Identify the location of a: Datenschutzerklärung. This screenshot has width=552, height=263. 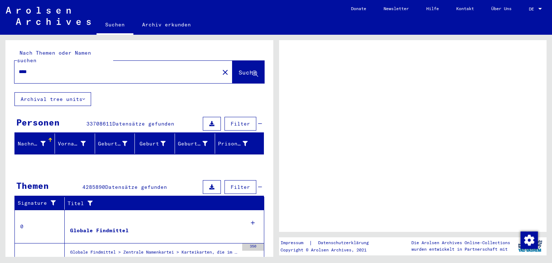
(345, 242).